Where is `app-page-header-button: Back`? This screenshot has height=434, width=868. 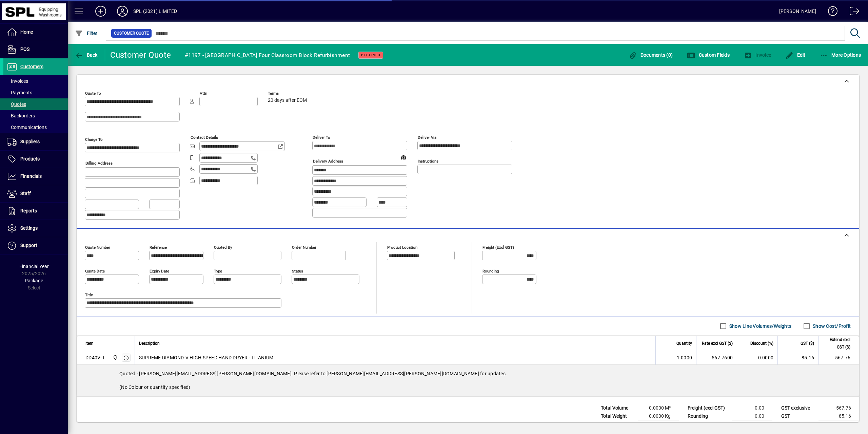
app-page-header-button: Back is located at coordinates (87, 55).